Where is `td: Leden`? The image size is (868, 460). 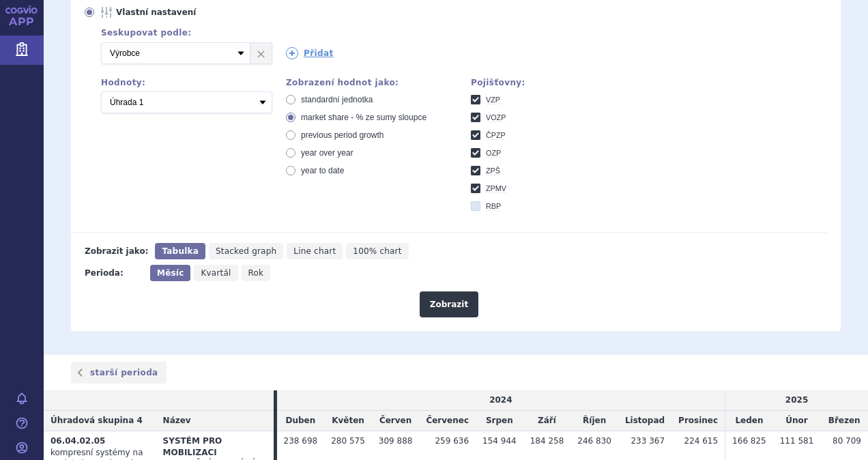
td: Leden is located at coordinates (749, 421).